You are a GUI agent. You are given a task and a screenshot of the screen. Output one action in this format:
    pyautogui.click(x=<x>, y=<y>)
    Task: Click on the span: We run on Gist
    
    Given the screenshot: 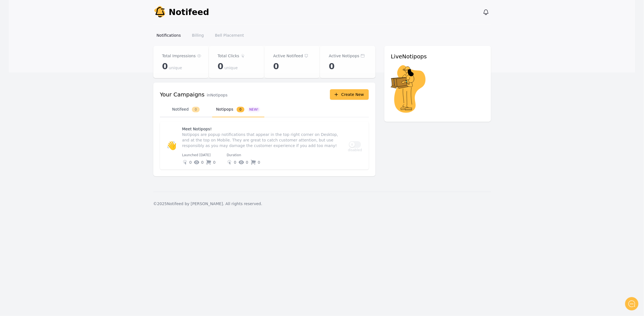 What is the action you would take?
    pyautogui.click(x=58, y=196)
    